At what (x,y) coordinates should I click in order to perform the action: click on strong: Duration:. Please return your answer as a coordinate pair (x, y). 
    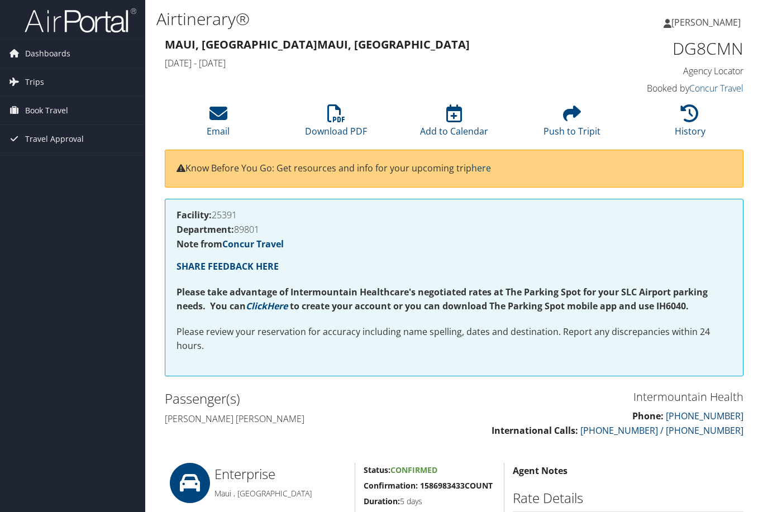
    Looking at the image, I should click on (382, 501).